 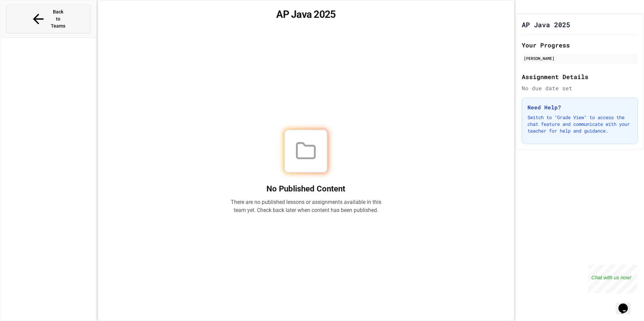 What do you see at coordinates (580, 108) in the screenshot?
I see `h3: Need Help?` at bounding box center [580, 108].